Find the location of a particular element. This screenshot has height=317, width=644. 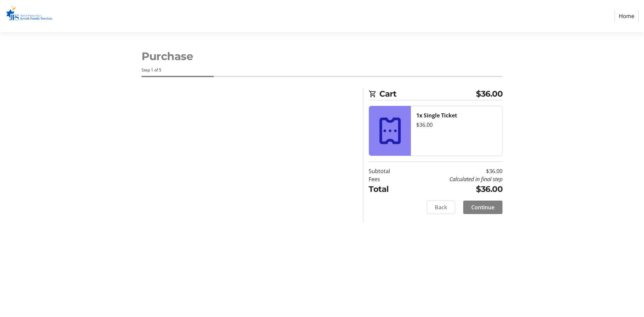

td: Total is located at coordinates (387, 189).